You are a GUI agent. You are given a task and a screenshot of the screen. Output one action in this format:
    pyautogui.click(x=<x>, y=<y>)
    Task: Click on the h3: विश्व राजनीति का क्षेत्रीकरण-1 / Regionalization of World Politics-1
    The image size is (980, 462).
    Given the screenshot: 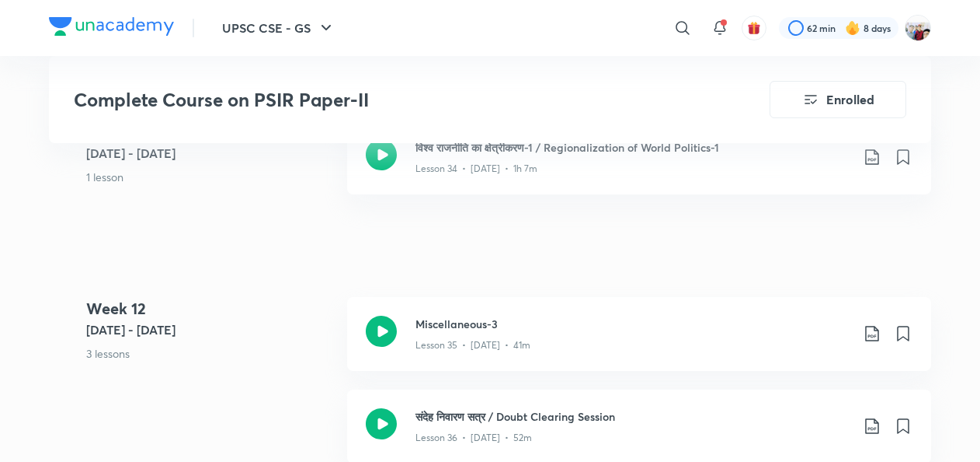 What is the action you would take?
    pyautogui.click(x=633, y=147)
    